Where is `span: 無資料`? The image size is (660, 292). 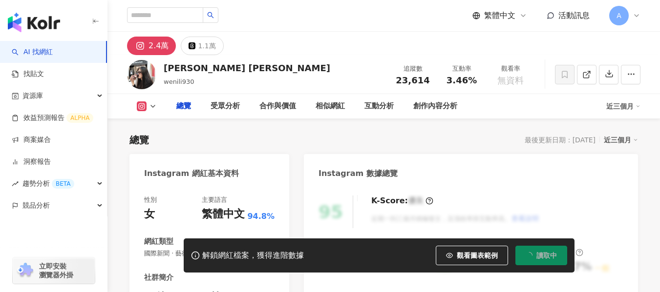
span: 無資料 is located at coordinates (510, 81).